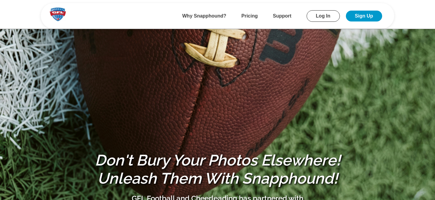 The width and height of the screenshot is (435, 200). Describe the element at coordinates (364, 16) in the screenshot. I see `a: Sign Up` at that location.